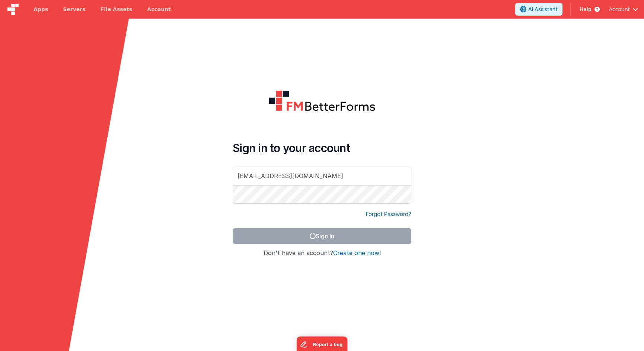  I want to click on button: Account, so click(623, 9).